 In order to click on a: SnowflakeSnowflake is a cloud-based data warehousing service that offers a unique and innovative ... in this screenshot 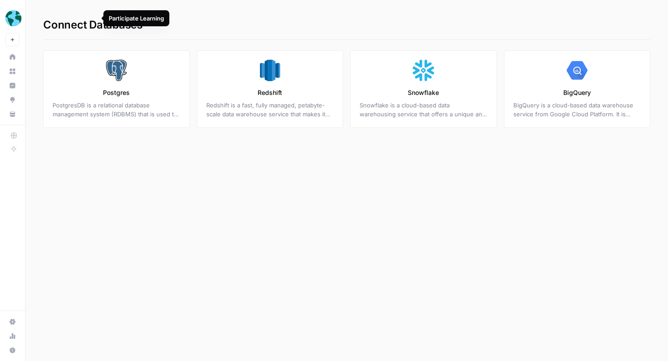, I will do `click(424, 89)`.